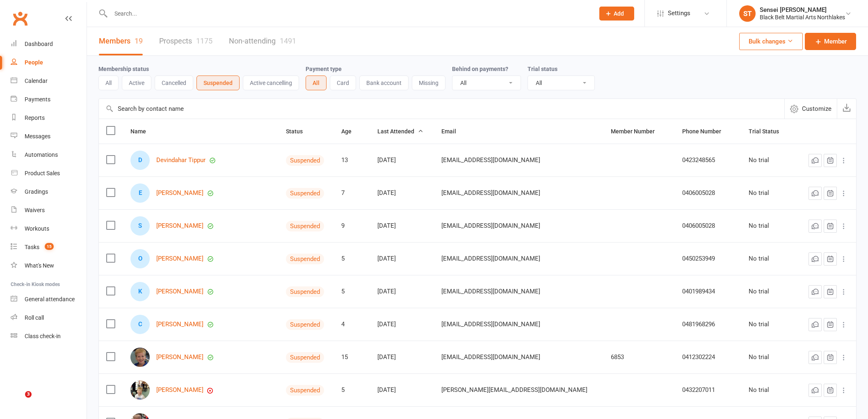 The height and width of the screenshot is (419, 868). I want to click on div: Product Sales, so click(42, 173).